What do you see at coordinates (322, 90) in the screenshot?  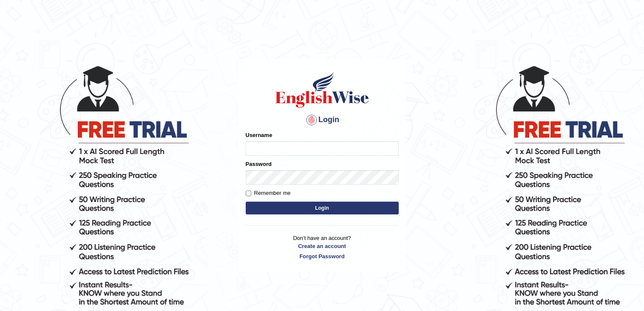 I see `img: Logo of English Wise sign in for intelligent practice with AI` at bounding box center [322, 90].